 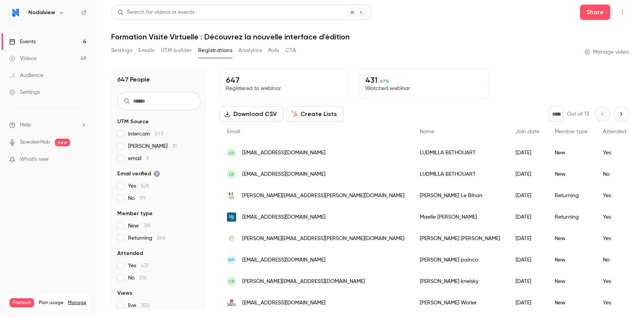 What do you see at coordinates (527, 132) in the screenshot?
I see `span: Join date` at bounding box center [527, 132].